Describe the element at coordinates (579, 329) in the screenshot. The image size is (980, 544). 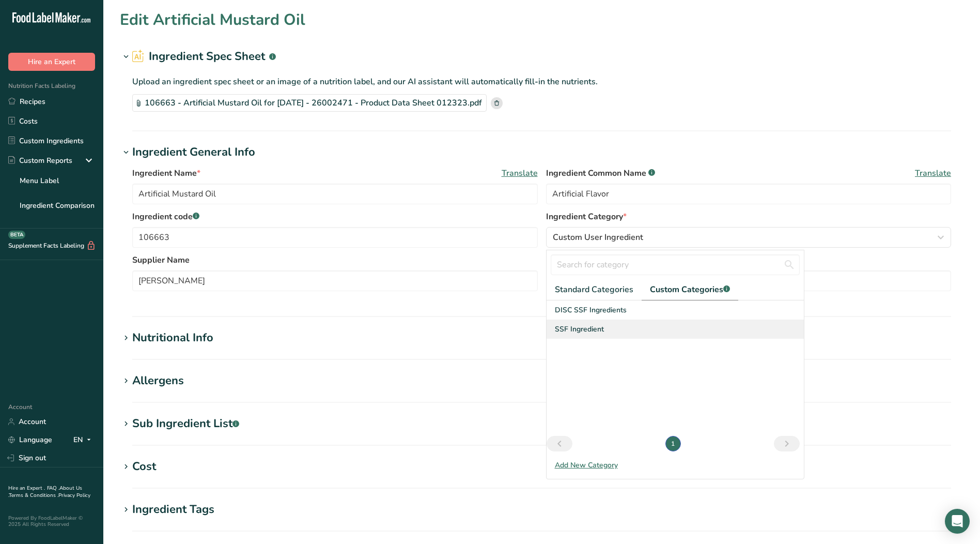
I see `span: SSF Ingredient` at that location.